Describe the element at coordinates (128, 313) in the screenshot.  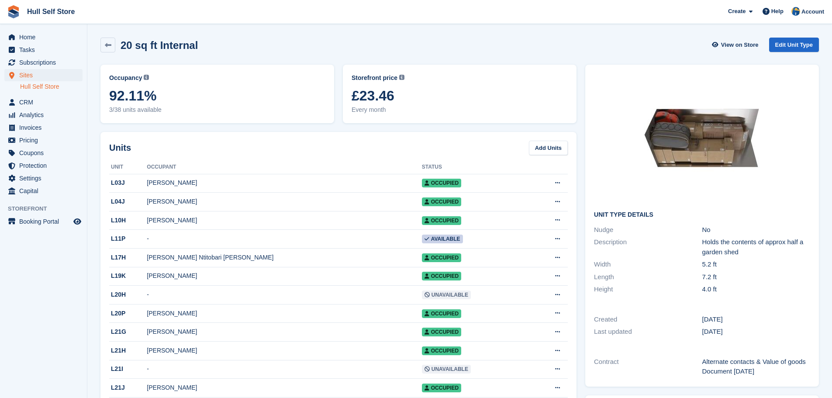
I see `div: L20P` at that location.